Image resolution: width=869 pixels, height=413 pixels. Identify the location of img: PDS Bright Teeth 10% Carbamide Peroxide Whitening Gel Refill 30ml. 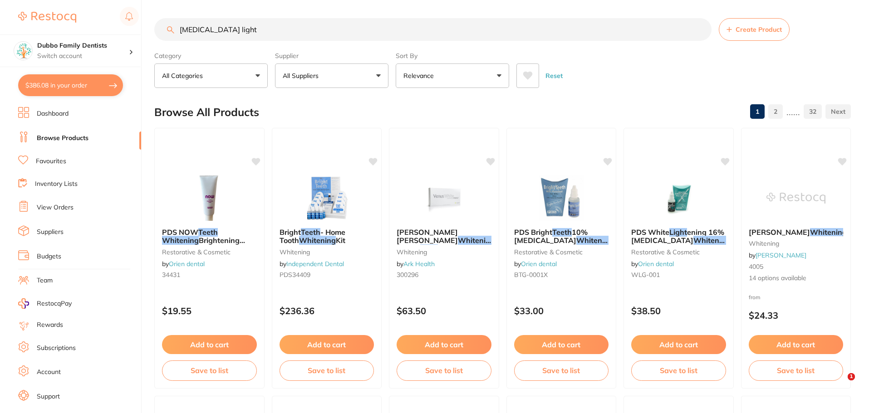
(561, 198).